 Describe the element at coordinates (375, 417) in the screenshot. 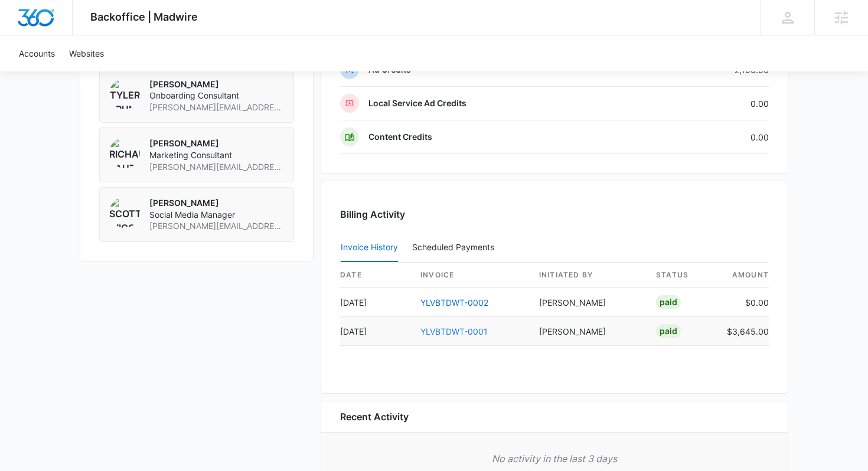

I see `h6: Recent Activity` at that location.